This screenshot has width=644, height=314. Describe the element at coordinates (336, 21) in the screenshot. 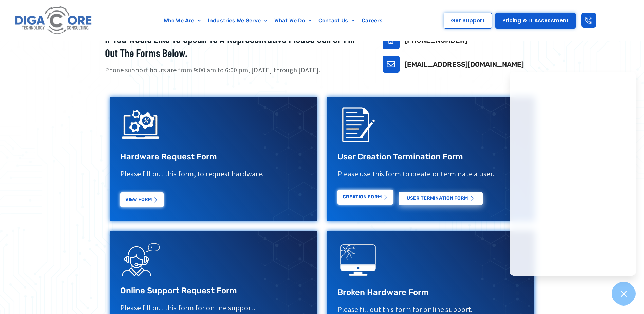

I see `a: Contact Us` at that location.